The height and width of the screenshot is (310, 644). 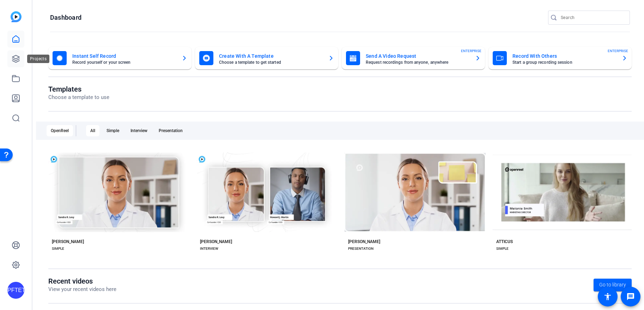 What do you see at coordinates (79, 89) in the screenshot?
I see `h1: Templates` at bounding box center [79, 89].